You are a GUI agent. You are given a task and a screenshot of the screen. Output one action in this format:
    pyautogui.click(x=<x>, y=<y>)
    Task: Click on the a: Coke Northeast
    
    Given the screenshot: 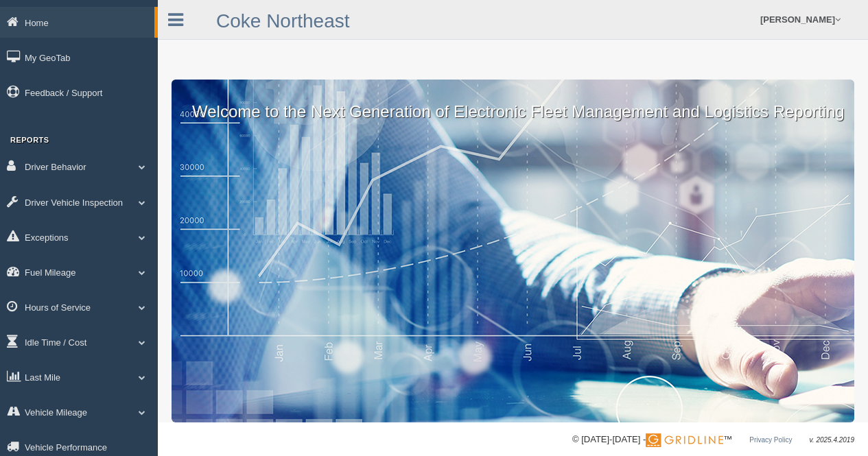 What is the action you would take?
    pyautogui.click(x=283, y=20)
    